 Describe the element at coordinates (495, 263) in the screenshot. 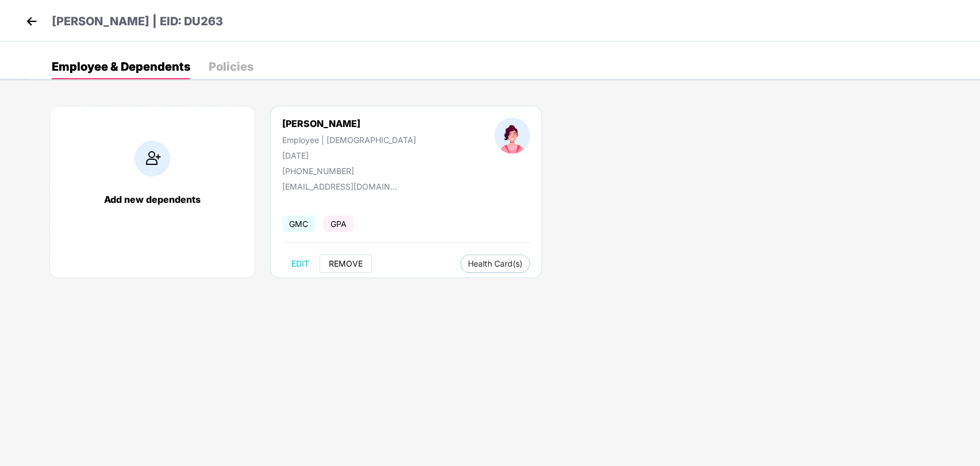

I see `button: Health Card(s)` at that location.